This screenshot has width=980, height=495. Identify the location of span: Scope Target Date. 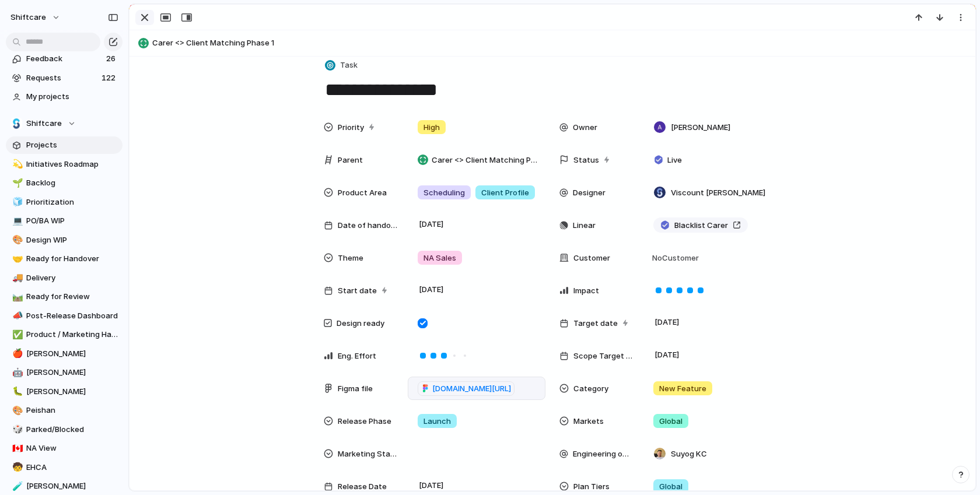
(604, 356).